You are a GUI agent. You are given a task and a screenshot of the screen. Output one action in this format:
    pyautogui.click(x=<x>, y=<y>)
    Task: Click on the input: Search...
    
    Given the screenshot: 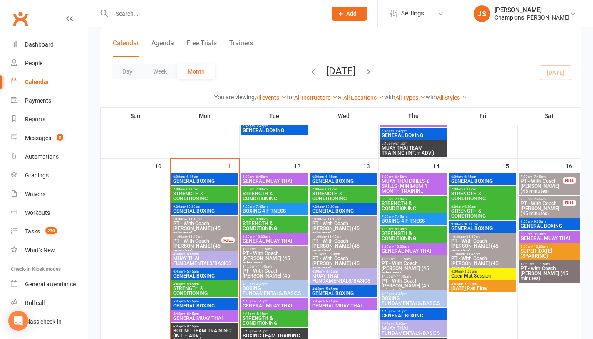 What is the action you would take?
    pyautogui.click(x=215, y=14)
    